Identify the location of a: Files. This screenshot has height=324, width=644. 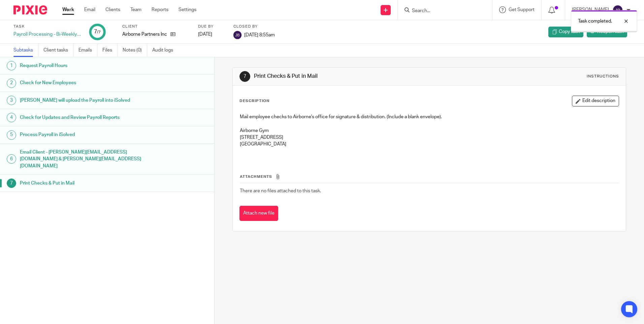
(110, 50).